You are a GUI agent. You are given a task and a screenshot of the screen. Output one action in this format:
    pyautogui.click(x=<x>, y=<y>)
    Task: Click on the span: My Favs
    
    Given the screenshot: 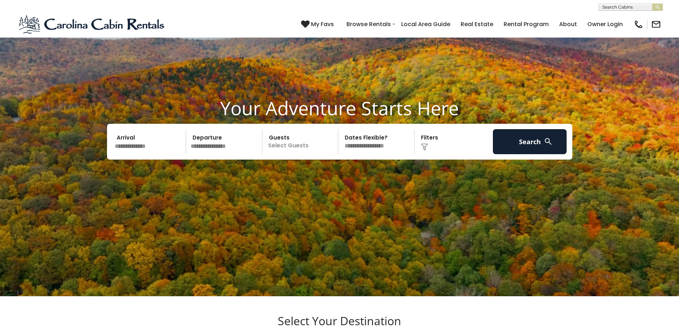 What is the action you would take?
    pyautogui.click(x=322, y=24)
    